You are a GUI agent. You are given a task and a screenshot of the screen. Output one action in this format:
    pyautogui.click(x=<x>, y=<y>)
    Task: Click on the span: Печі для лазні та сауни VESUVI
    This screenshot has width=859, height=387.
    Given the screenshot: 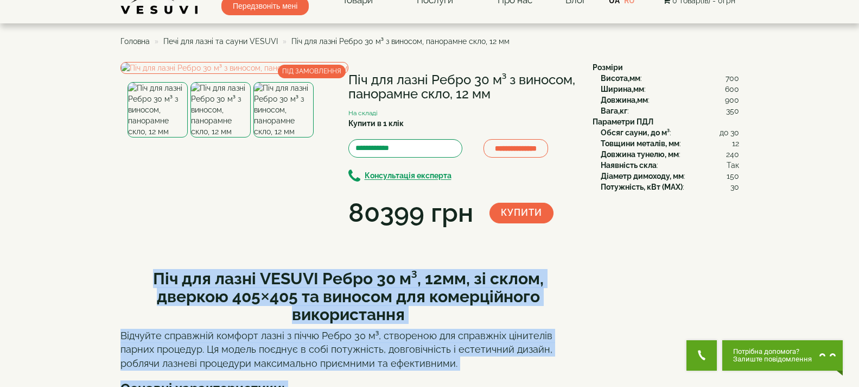 What is the action you would take?
    pyautogui.click(x=220, y=41)
    